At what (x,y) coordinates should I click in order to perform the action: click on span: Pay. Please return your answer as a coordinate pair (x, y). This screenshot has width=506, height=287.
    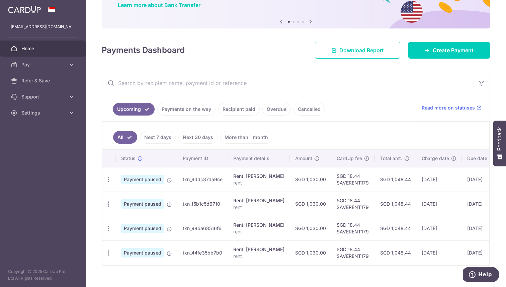
    Looking at the image, I should click on (44, 65).